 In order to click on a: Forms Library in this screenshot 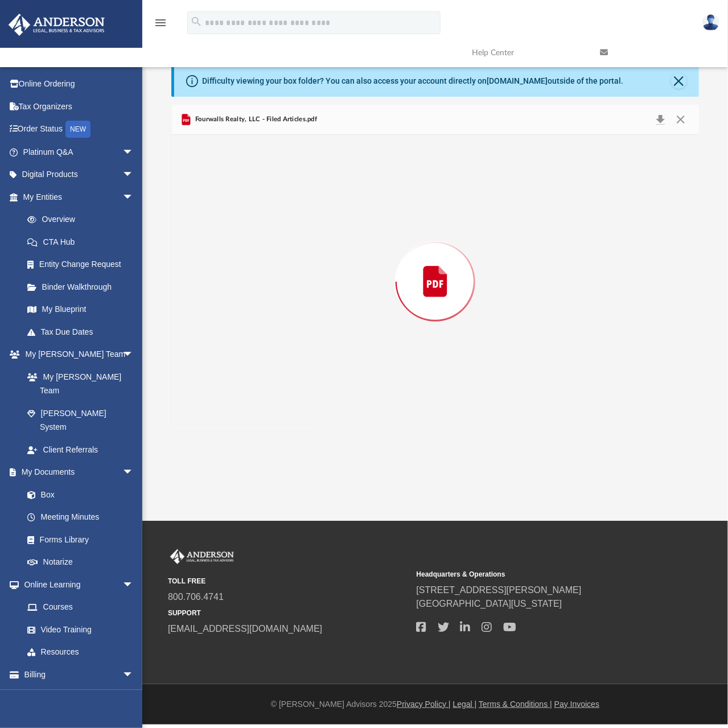, I will do `click(77, 539)`.